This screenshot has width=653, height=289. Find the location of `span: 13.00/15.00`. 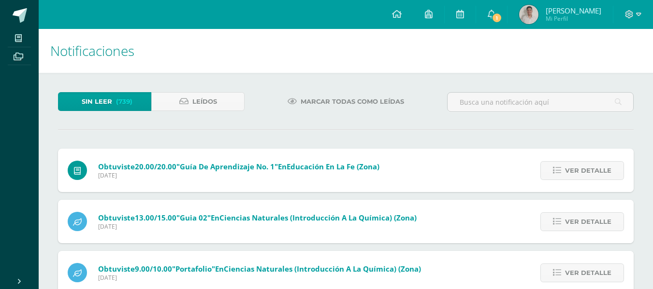

span: 13.00/15.00 is located at coordinates (156, 218).